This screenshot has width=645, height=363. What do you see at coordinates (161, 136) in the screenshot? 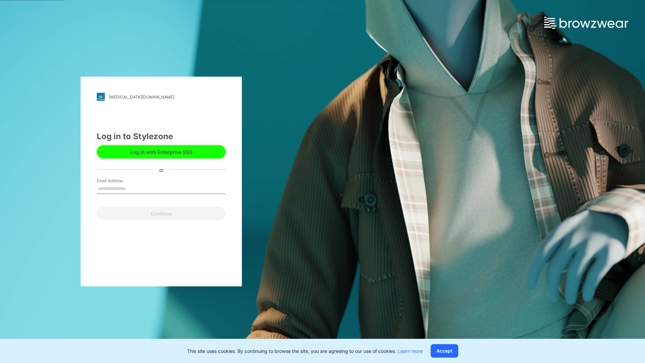
I see `div: Log in to Stylezone` at bounding box center [161, 136].